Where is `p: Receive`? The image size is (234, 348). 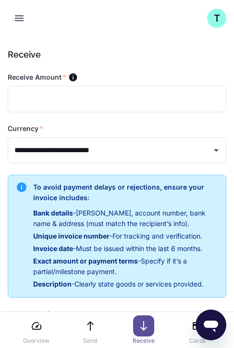
p: Receive is located at coordinates (143, 340).